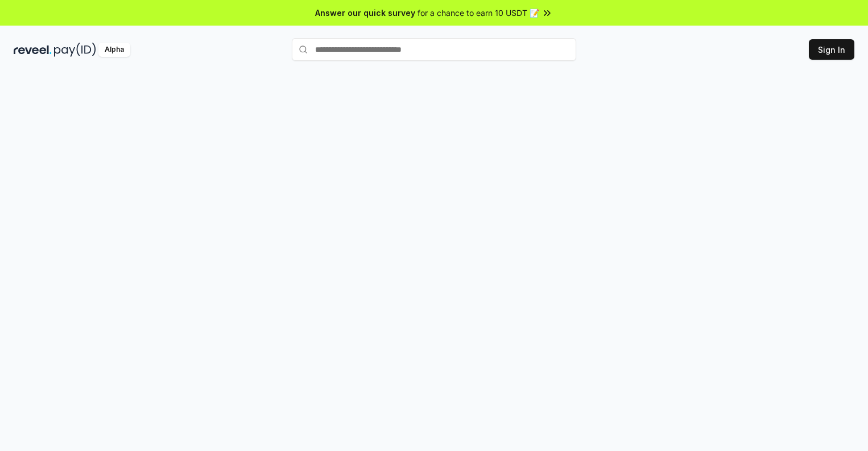 The height and width of the screenshot is (451, 868). Describe the element at coordinates (114, 49) in the screenshot. I see `div: Alpha` at that location.